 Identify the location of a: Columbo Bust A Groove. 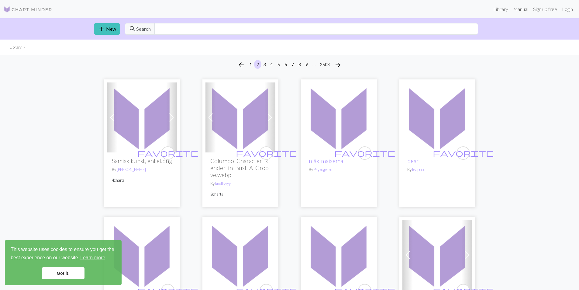
(240, 116).